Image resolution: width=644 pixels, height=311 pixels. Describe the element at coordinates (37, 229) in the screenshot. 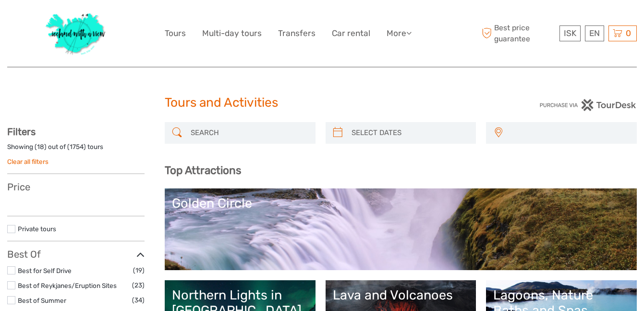

I see `a: Private tours` at that location.